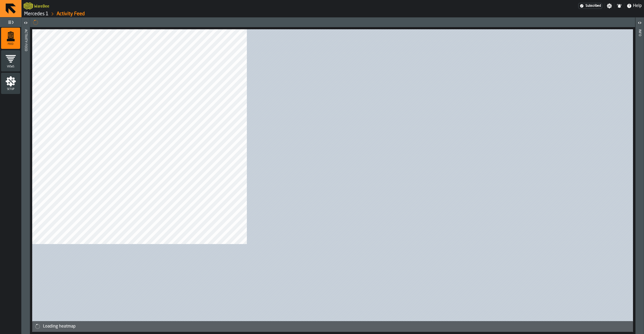 Image resolution: width=644 pixels, height=334 pixels. What do you see at coordinates (640, 176) in the screenshot?
I see `header: Info` at bounding box center [640, 176].